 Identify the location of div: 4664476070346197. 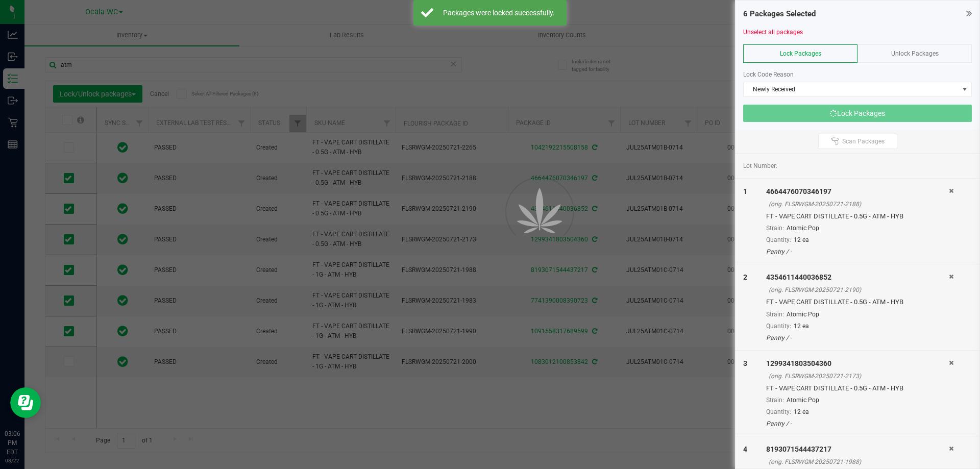
(857, 192).